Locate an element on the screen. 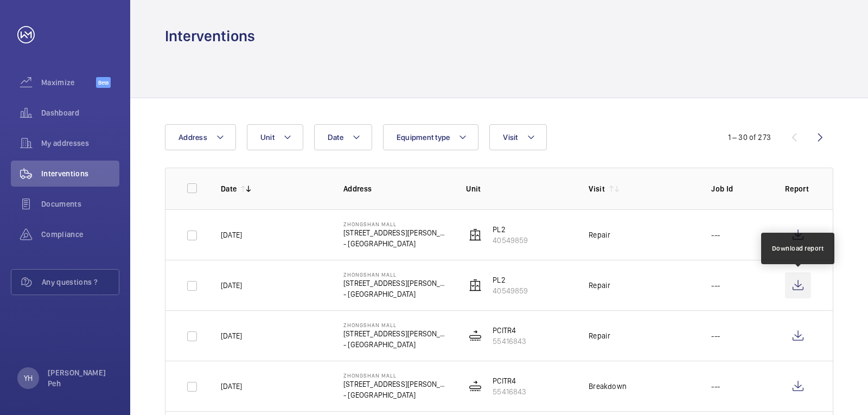 Image resolution: width=868 pixels, height=415 pixels. button: Address is located at coordinates (200, 137).